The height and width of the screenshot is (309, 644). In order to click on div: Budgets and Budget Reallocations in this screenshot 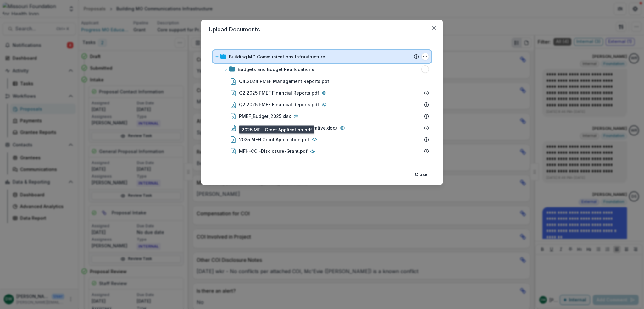, I will do `click(276, 69)`.